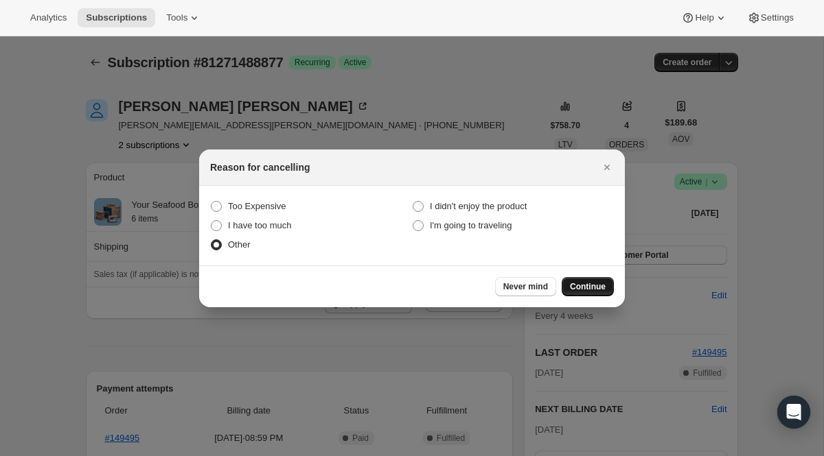  What do you see at coordinates (588, 287) in the screenshot?
I see `button: Continue` at bounding box center [588, 287].